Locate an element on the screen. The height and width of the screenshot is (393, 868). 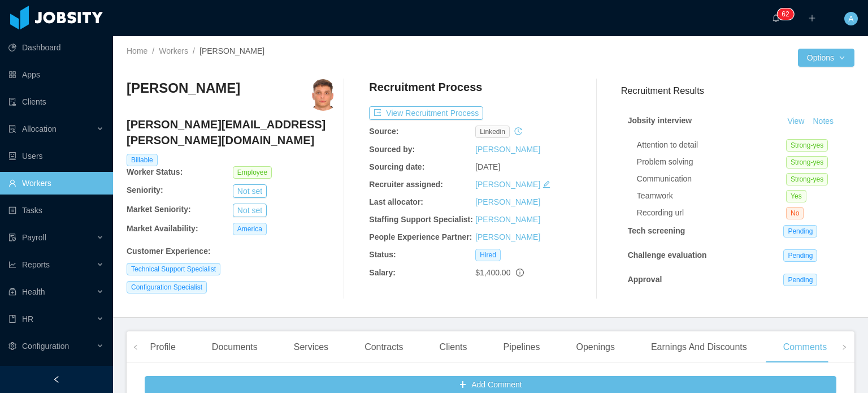
span: HR is located at coordinates (28, 319).